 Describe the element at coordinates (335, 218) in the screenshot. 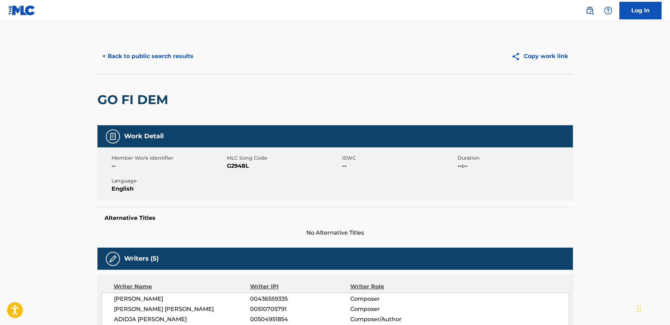

I see `h5: Alternative Titles` at that location.